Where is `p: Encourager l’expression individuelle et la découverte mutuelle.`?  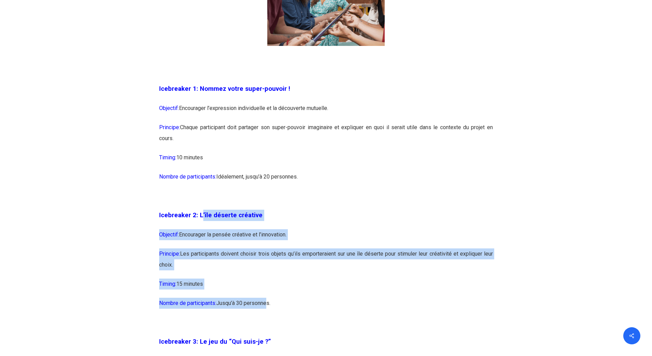 p: Encourager l’expression individuelle et la découverte mutuelle. is located at coordinates (326, 112).